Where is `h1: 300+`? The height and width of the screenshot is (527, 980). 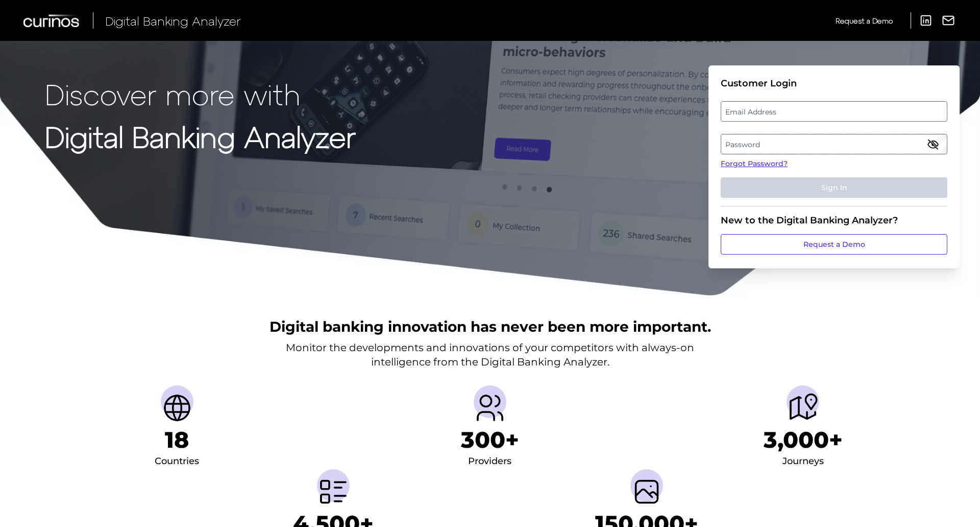 h1: 300+ is located at coordinates (490, 439).